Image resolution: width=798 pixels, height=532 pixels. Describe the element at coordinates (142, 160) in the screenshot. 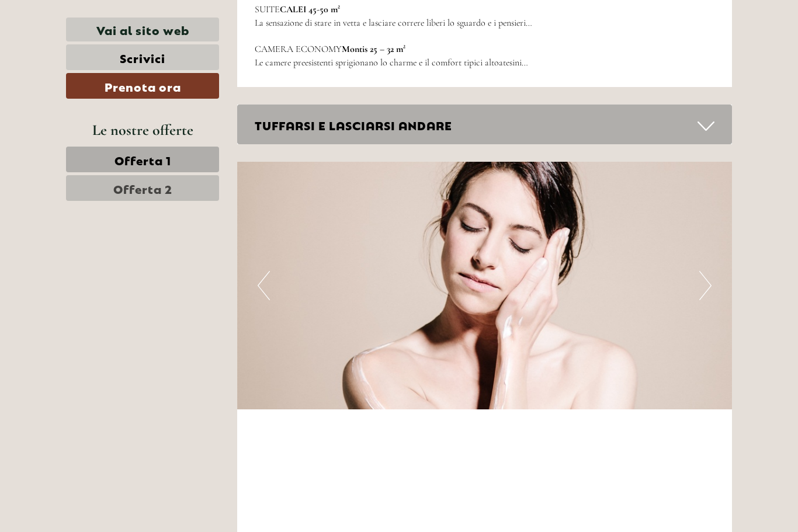

I see `span: Offerta 1` at that location.